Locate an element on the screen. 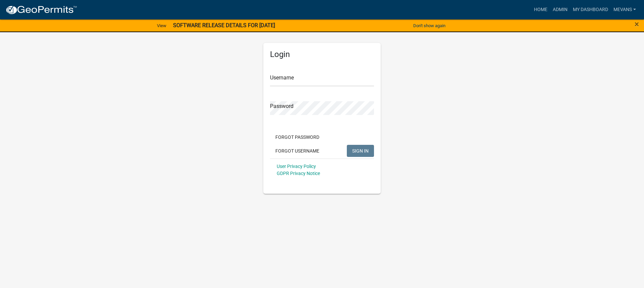 This screenshot has width=644, height=288. button: Forgot Password is located at coordinates (297, 137).